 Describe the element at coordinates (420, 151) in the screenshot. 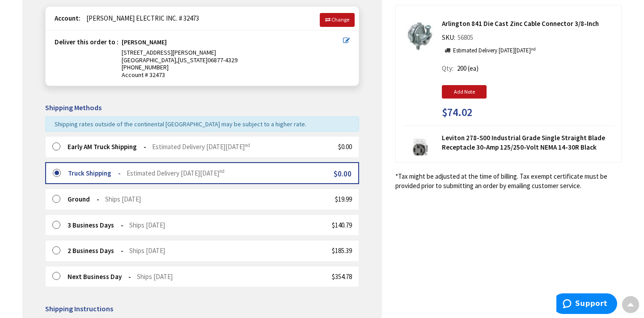

I see `img: Leviton 278-S00 Industrial Grade Single Straight Blade Receptacle 30-Amp 125/250-Volt NEMA 14-30R...` at that location.